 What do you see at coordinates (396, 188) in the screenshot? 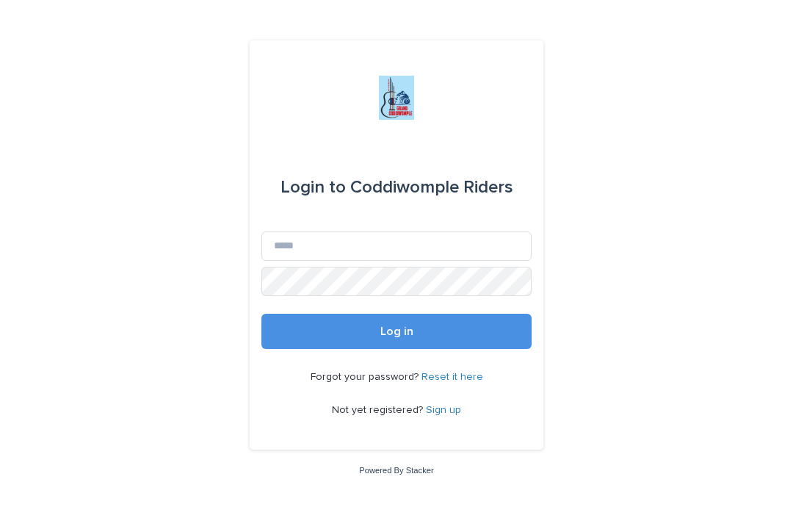
I see `div: Coddiwomple Riders` at bounding box center [396, 188].